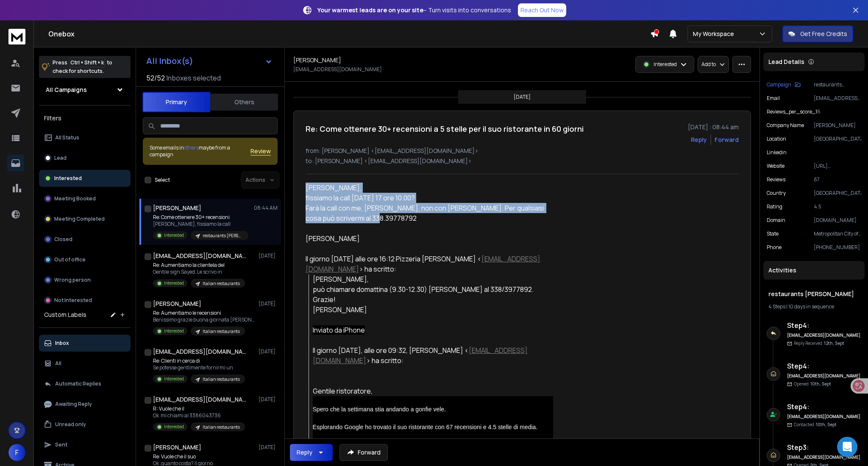  What do you see at coordinates (199, 361) in the screenshot?
I see `p: Re: Clienti in cerca di` at bounding box center [199, 361].